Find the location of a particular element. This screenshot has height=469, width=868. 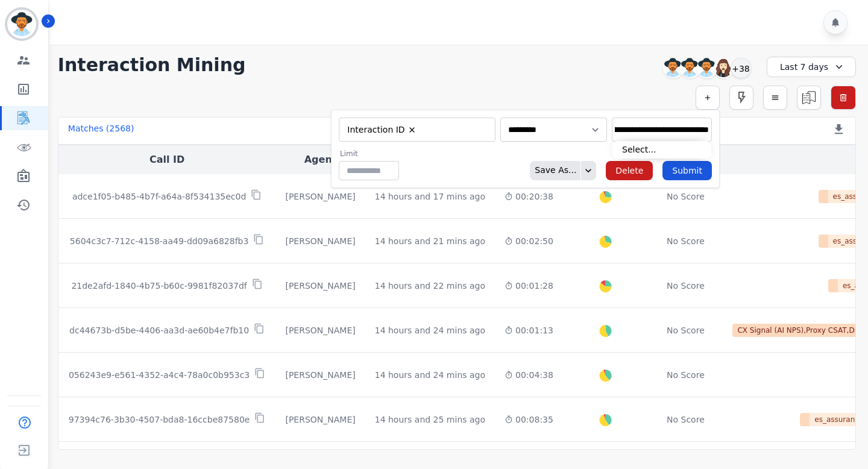

button: Submit is located at coordinates (688, 171).